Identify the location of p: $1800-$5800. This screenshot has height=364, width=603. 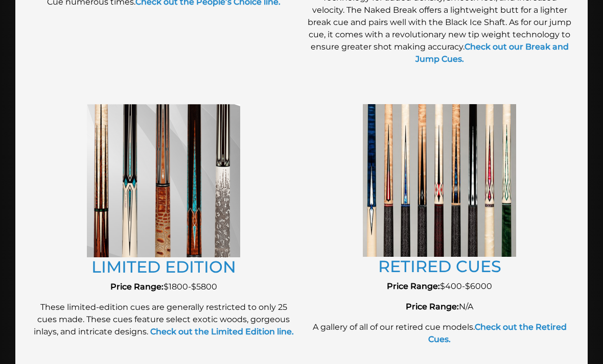
(164, 287).